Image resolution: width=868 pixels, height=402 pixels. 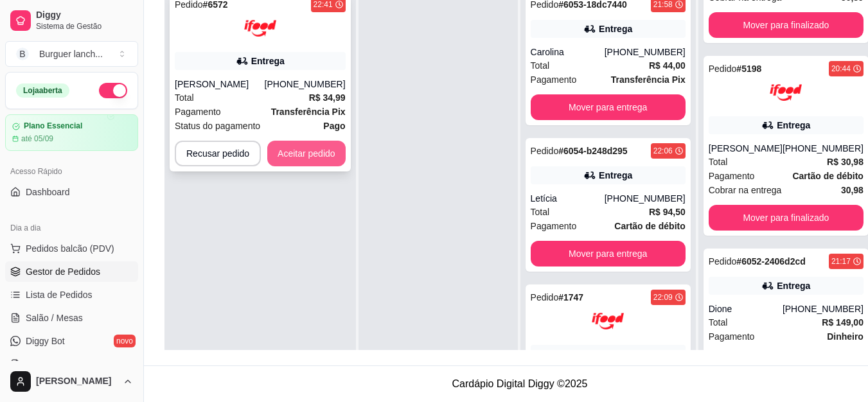 I want to click on strong: R$ 149,00, so click(x=842, y=322).